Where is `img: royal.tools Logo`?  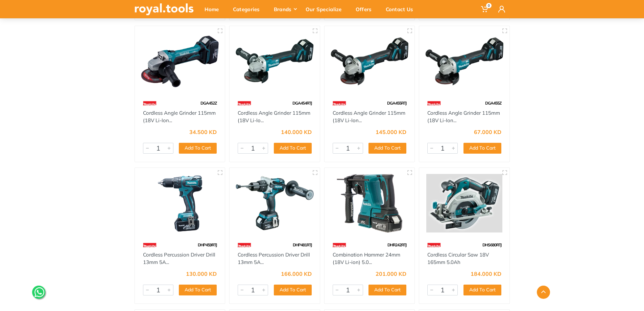
img: royal.tools Logo is located at coordinates (164, 9).